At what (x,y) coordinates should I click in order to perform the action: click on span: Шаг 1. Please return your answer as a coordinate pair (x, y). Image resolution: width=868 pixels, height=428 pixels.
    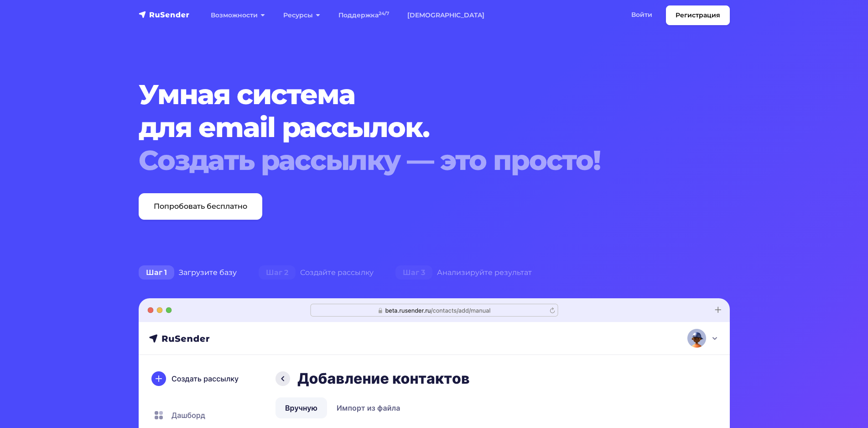
    Looking at the image, I should click on (157, 273).